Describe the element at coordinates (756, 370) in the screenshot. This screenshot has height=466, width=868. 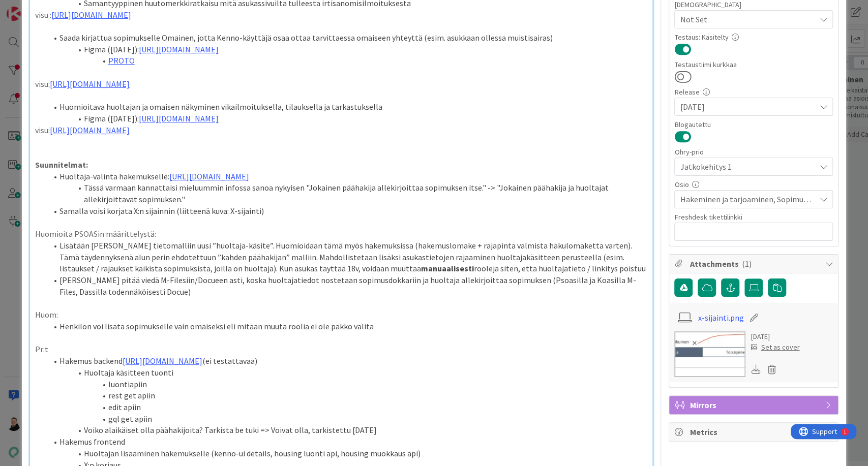
I see `div: Download` at that location.